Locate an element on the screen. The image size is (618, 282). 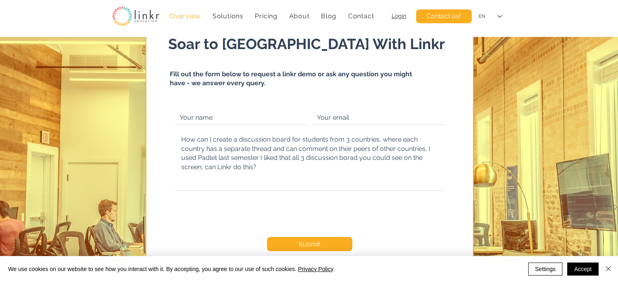
a: Pricing is located at coordinates (266, 16).